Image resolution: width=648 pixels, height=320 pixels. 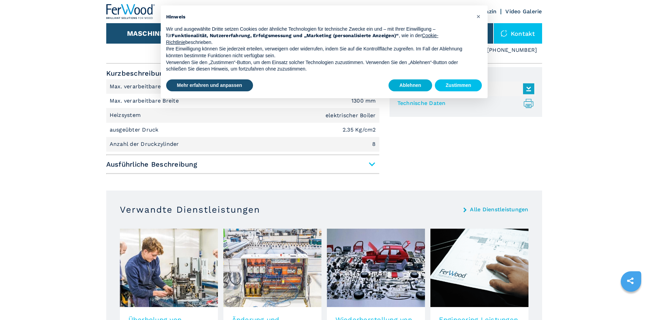 I want to click on a: sharethis, so click(x=631, y=281).